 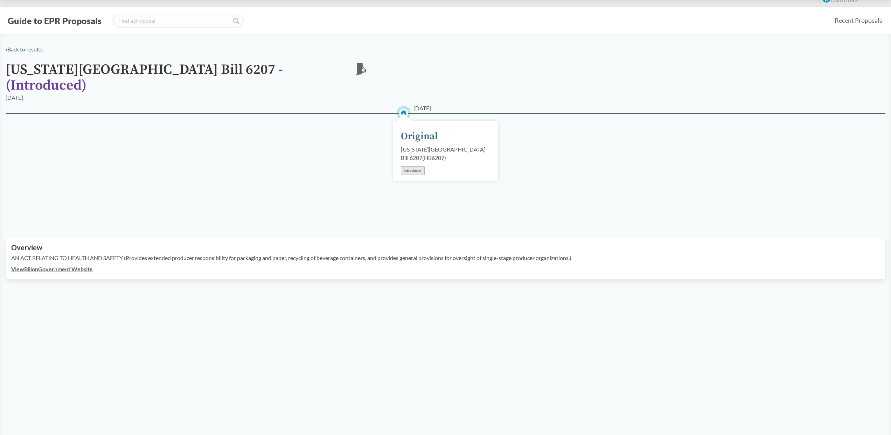 I want to click on div: Introduced, so click(x=413, y=170).